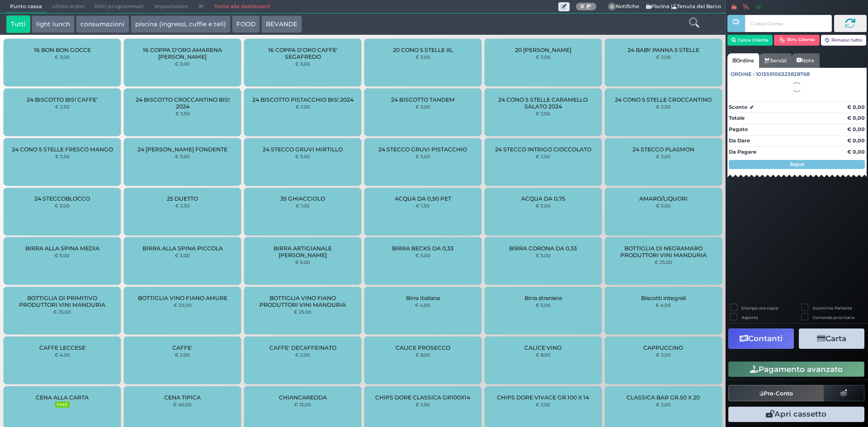  Describe the element at coordinates (760, 308) in the screenshot. I see `label: Stampa una copia` at that location.